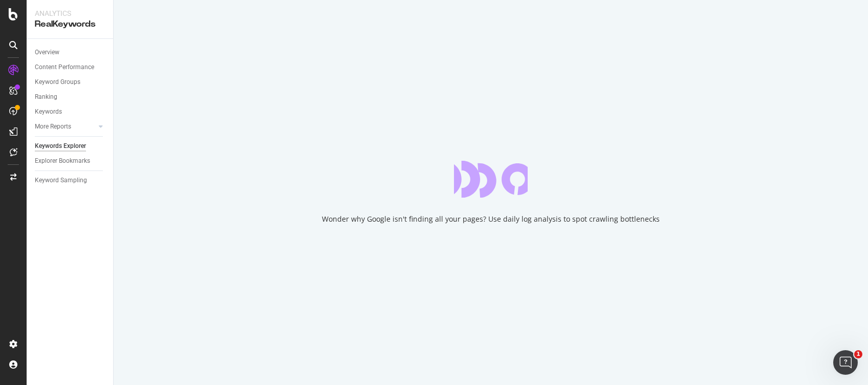 This screenshot has width=868, height=385. I want to click on div: Analytics, so click(70, 13).